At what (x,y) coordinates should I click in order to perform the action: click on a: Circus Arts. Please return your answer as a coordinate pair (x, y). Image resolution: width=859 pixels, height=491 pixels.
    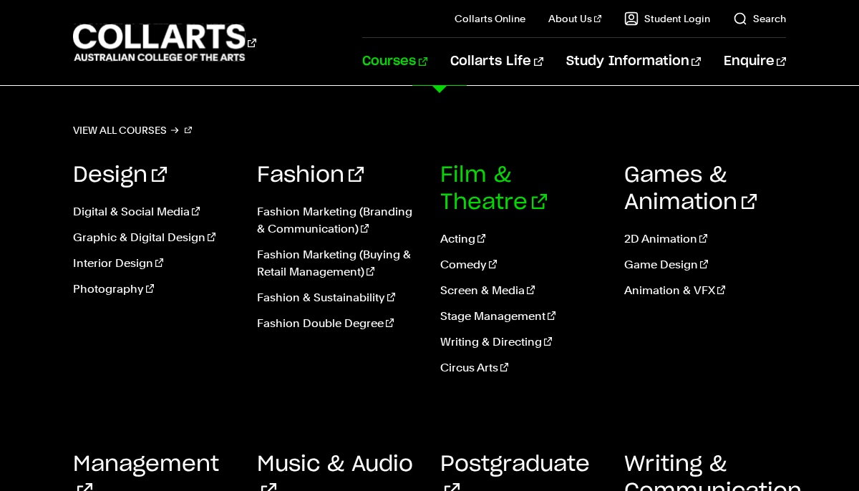
    Looking at the image, I should click on (521, 368).